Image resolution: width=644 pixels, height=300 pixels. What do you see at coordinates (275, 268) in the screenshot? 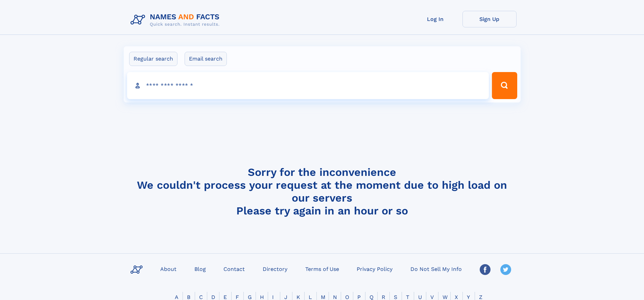
I see `a: Directory` at bounding box center [275, 268].